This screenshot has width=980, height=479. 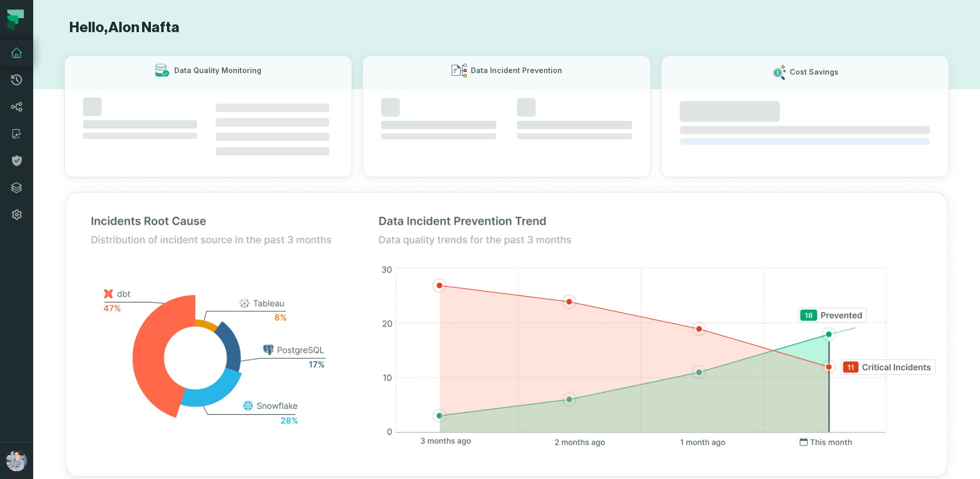 I want to click on h3: Data Incident Prevention, so click(x=517, y=70).